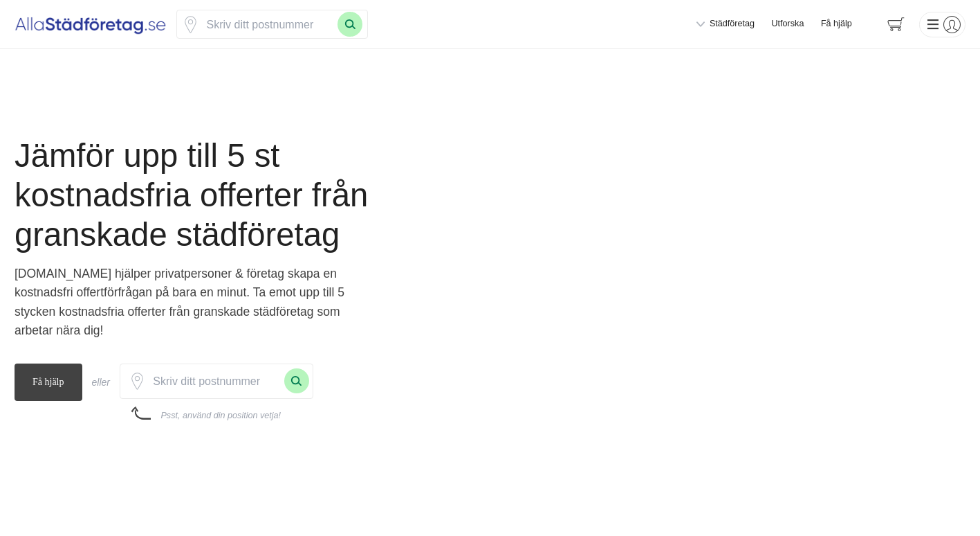 Image resolution: width=980 pixels, height=536 pixels. Describe the element at coordinates (732, 24) in the screenshot. I see `span: Städföretag` at that location.